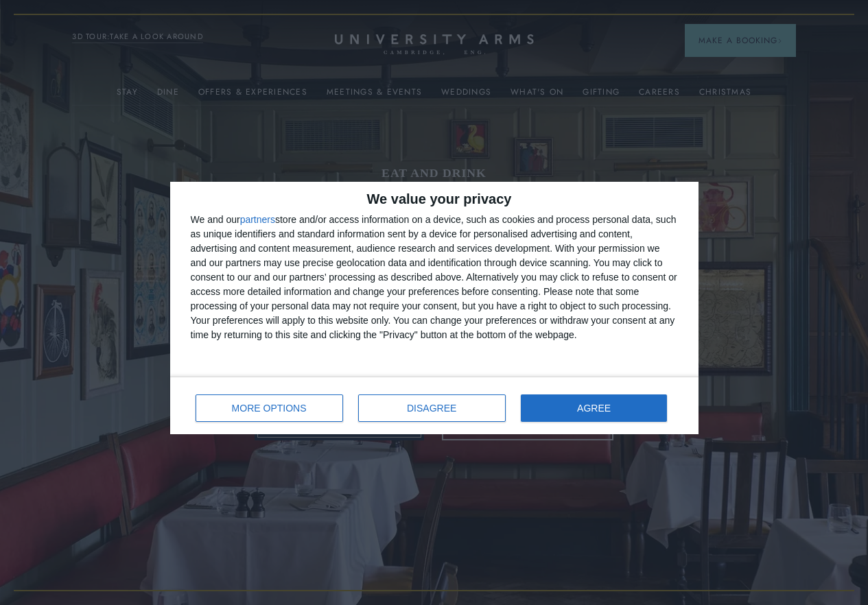  Describe the element at coordinates (594, 408) in the screenshot. I see `span: AGREE` at that location.